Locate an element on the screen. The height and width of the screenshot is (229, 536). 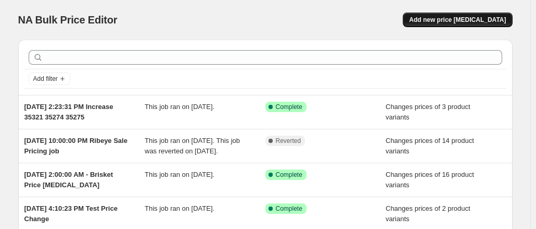
span: Changes prices of 14 product variants is located at coordinates (430, 145).